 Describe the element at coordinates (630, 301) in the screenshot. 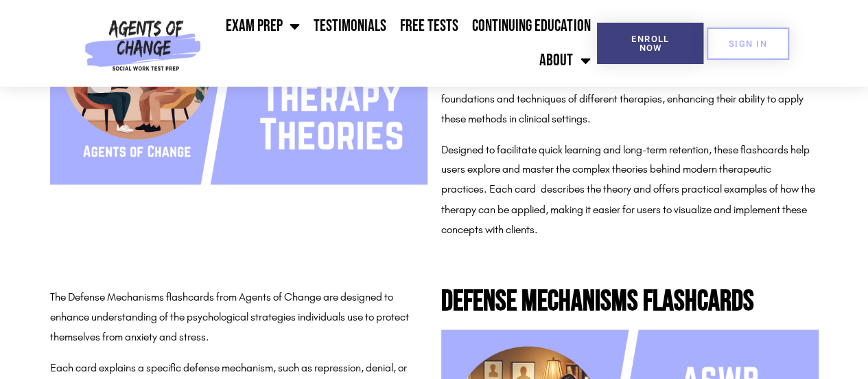

I see `h2: Defense Mechanisms Flashcards` at that location.